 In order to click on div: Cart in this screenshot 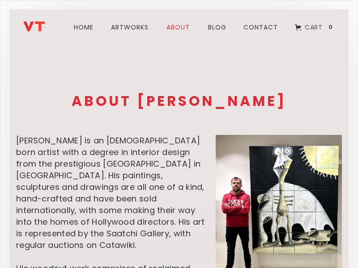, I will do `click(313, 27)`.